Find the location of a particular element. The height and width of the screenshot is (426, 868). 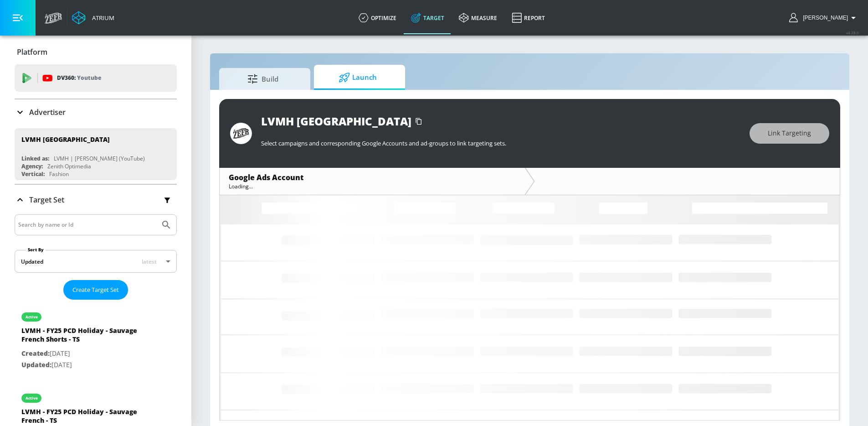

a: Target is located at coordinates (428, 17).